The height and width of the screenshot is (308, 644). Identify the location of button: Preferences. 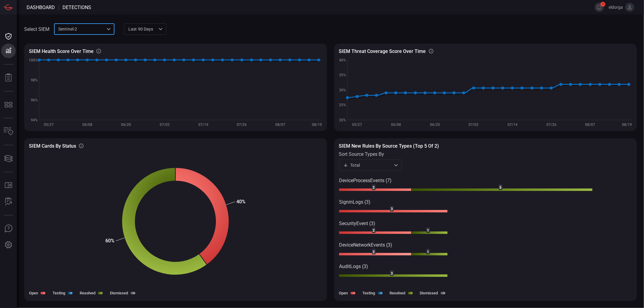
(9, 245).